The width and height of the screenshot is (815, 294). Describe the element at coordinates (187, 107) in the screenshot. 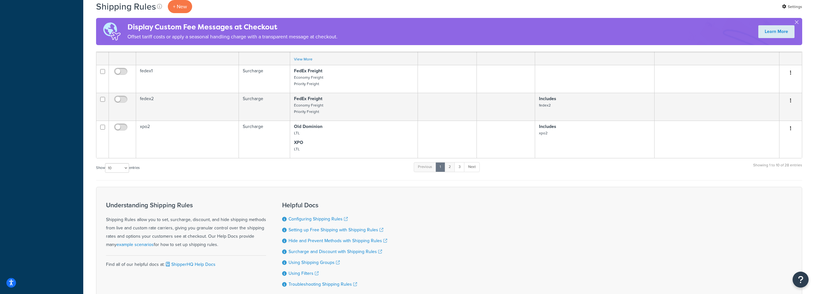

I see `td: fedex2` at that location.